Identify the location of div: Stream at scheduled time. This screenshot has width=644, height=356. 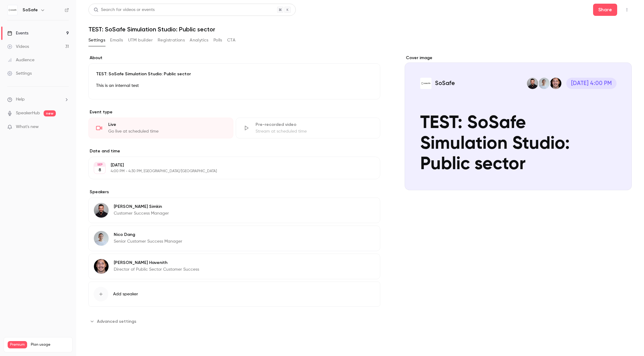
(314, 131).